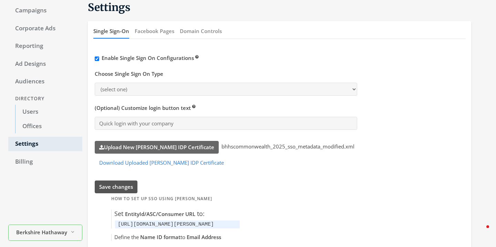  I want to click on a: Billing, so click(45, 162).